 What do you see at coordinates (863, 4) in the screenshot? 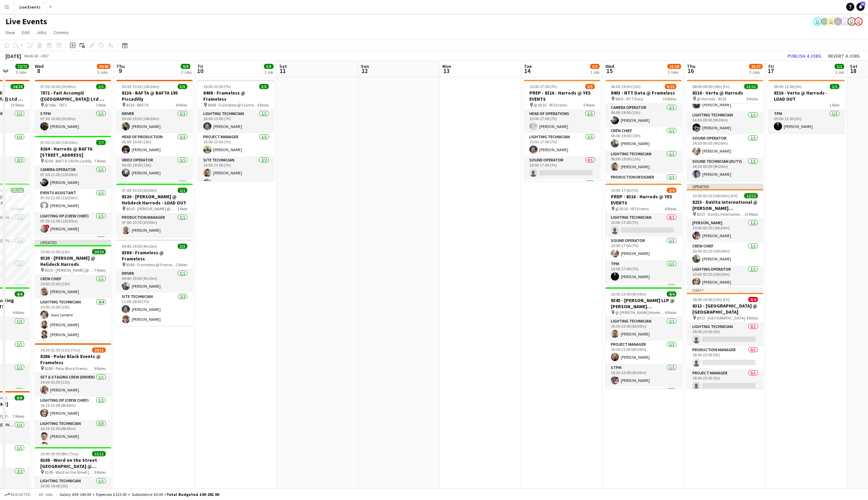
I see `span: 13` at bounding box center [863, 4].